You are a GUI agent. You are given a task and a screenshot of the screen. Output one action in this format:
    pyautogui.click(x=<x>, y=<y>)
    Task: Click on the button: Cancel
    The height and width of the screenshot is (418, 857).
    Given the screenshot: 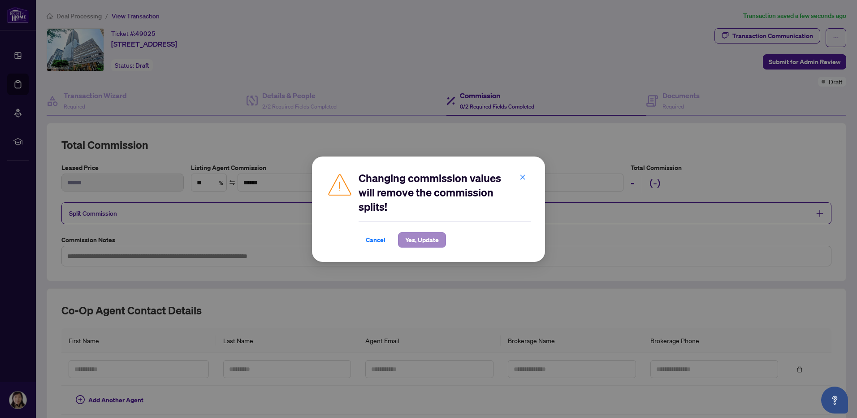 What is the action you would take?
    pyautogui.click(x=376, y=240)
    